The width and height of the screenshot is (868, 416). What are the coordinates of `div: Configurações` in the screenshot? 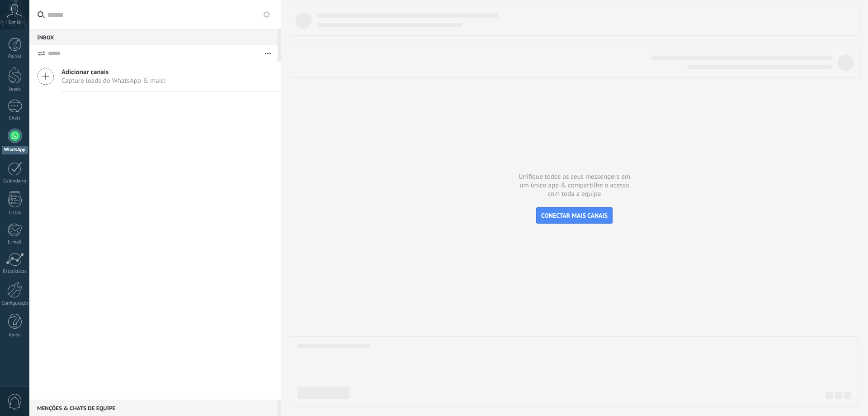 It's located at (15, 303).